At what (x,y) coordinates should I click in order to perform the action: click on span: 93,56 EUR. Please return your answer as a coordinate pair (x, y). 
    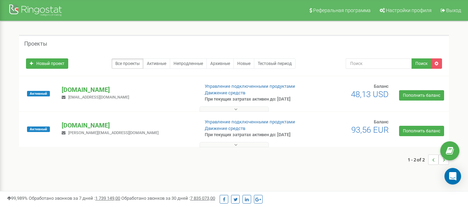
    Looking at the image, I should click on (370, 130).